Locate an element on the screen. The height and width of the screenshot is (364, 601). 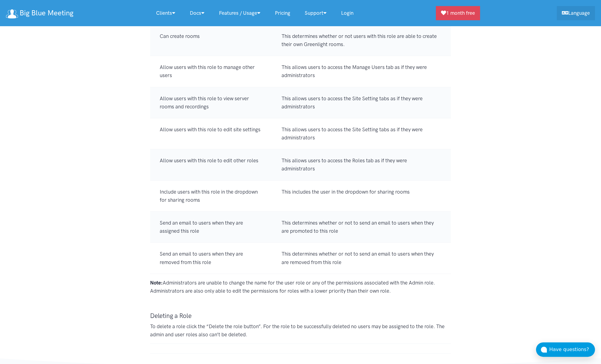
td: This determines whether or not to send an email to users when they are promoted to this role is located at coordinates (361, 227).